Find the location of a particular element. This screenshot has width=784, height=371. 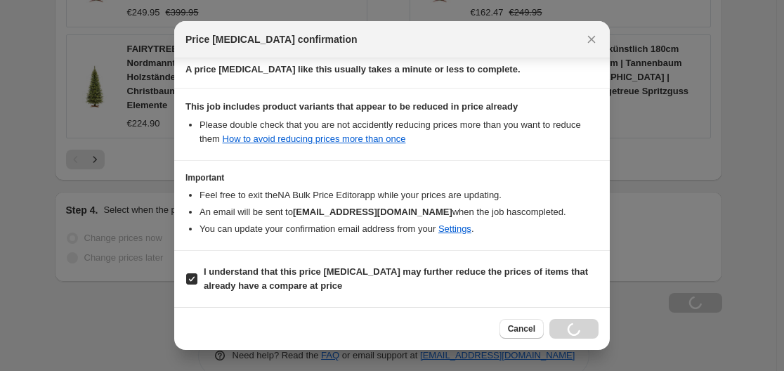

button: Close is located at coordinates (591, 39).